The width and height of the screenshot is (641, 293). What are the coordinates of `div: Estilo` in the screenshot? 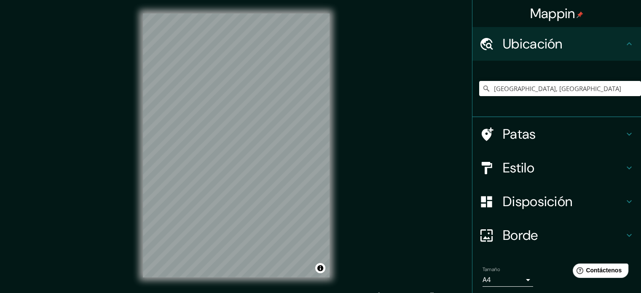 It's located at (557, 168).